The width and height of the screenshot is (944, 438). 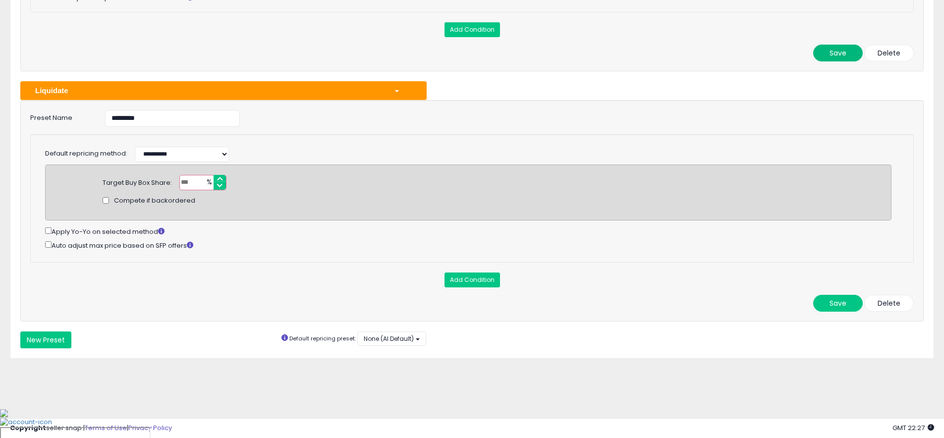 I want to click on label: Preset Name, so click(x=60, y=116).